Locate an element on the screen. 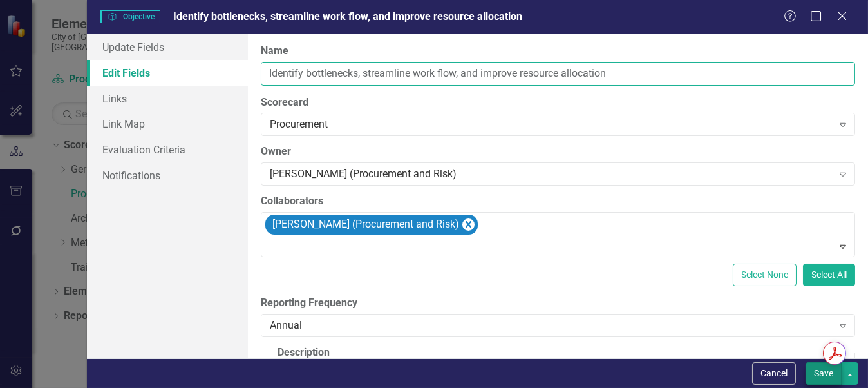 Image resolution: width=868 pixels, height=388 pixels. a: Links is located at coordinates (168, 99).